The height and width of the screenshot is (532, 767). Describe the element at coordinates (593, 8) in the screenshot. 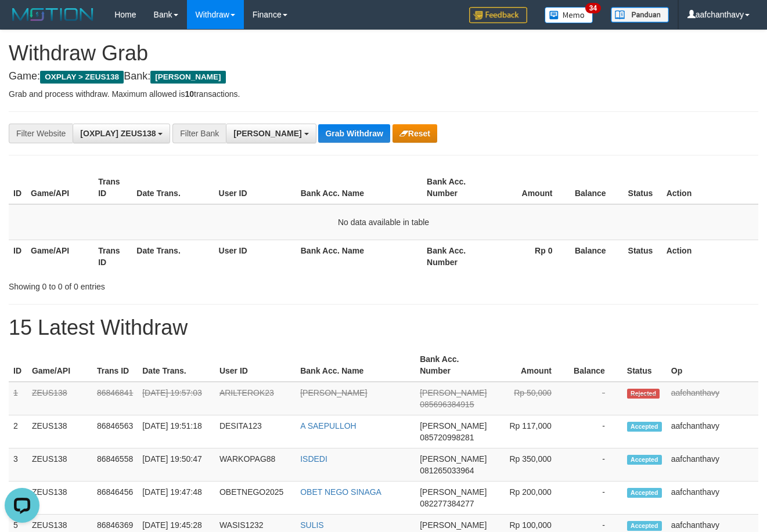

I see `span: 34` at that location.